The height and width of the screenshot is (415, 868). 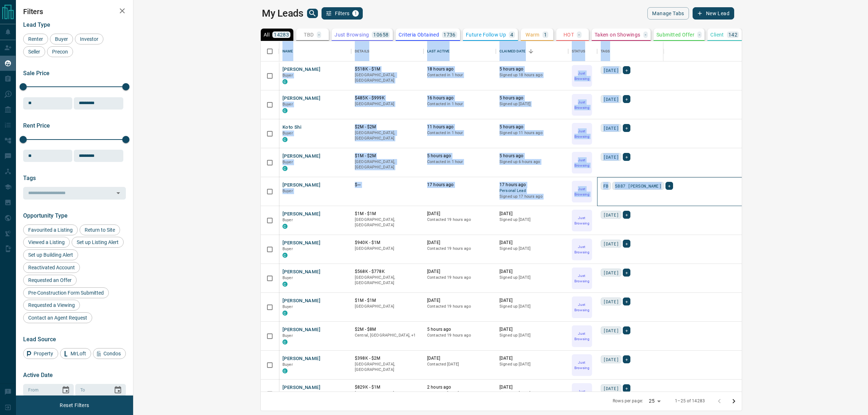 What do you see at coordinates (628, 401) in the screenshot?
I see `p: Rows per page:` at bounding box center [628, 401].